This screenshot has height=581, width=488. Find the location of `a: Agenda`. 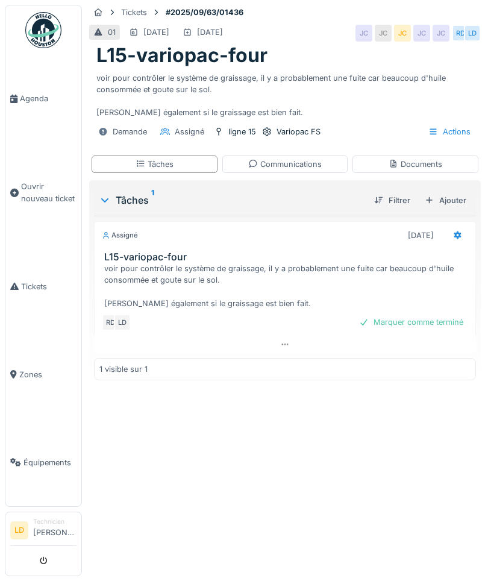

a: Agenda is located at coordinates (43, 99).